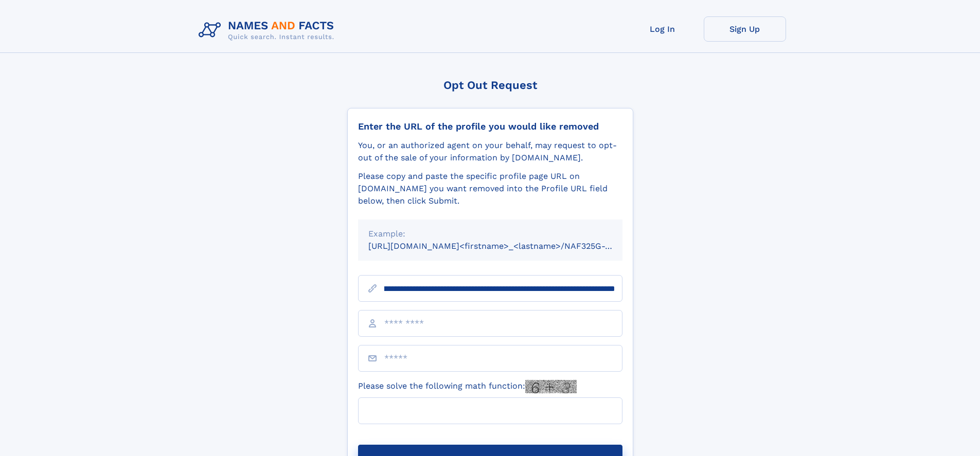 The image size is (980, 456). I want to click on img: Logo Names and Facts, so click(268, 30).